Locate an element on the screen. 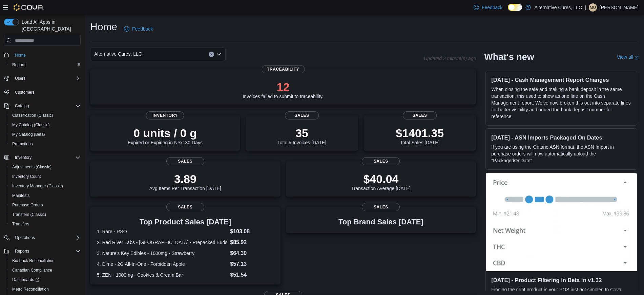 Image resolution: width=644 pixels, height=295 pixels. img: Cova is located at coordinates (29, 7).